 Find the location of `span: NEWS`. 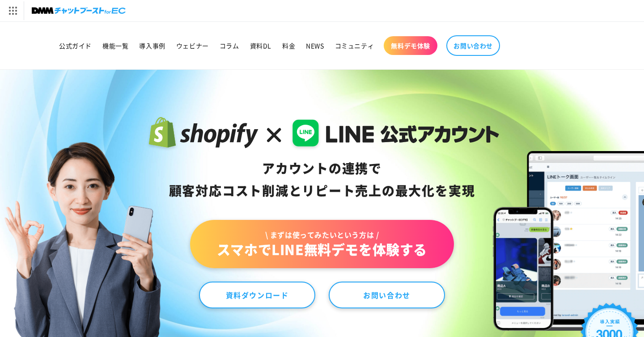

span: NEWS is located at coordinates (315, 46).